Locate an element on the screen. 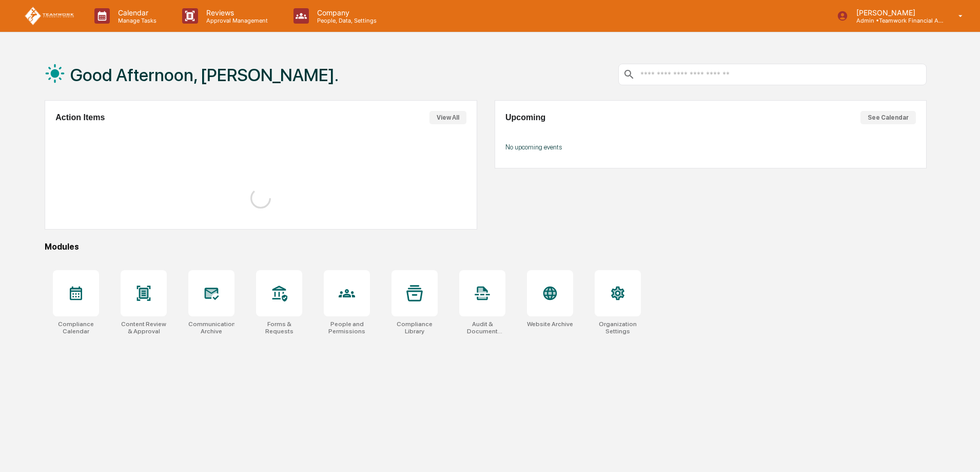 This screenshot has width=980, height=472. div: Website Archive is located at coordinates (550, 324).